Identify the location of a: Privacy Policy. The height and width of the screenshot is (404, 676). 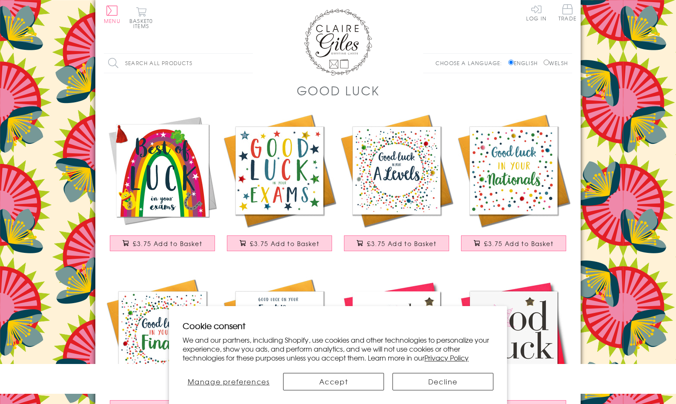
(446, 357).